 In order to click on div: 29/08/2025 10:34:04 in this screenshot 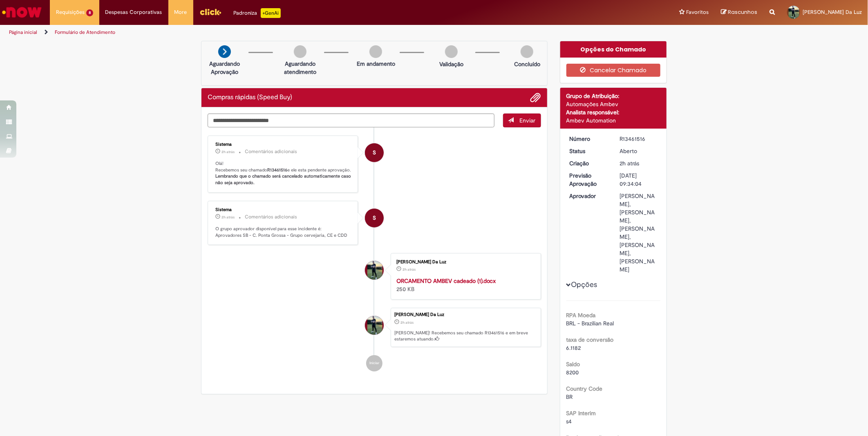, I will do `click(638, 163)`.